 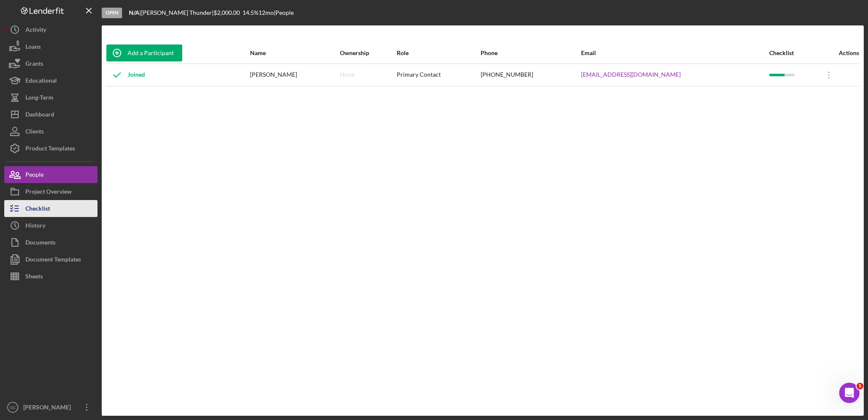 What do you see at coordinates (51, 148) in the screenshot?
I see `button: Product Templates` at bounding box center [51, 148].